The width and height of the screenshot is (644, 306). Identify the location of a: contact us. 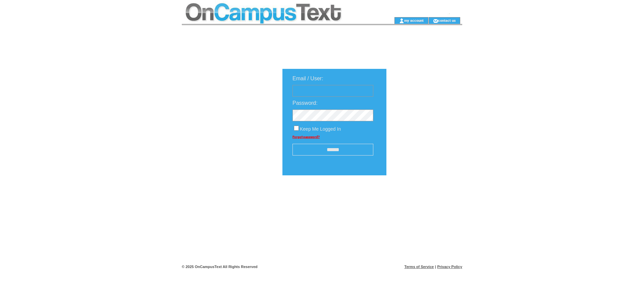
(447, 20).